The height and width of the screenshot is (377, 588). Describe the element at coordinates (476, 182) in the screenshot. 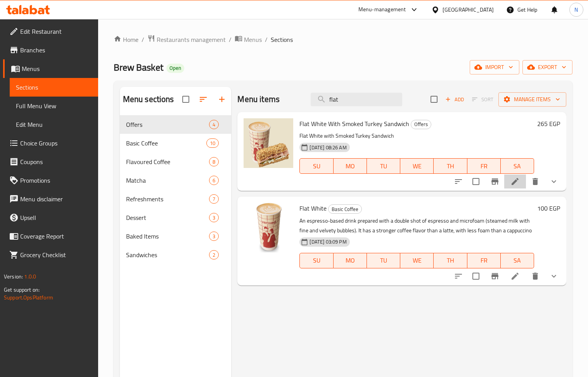

I see `span: Select to update` at that location.